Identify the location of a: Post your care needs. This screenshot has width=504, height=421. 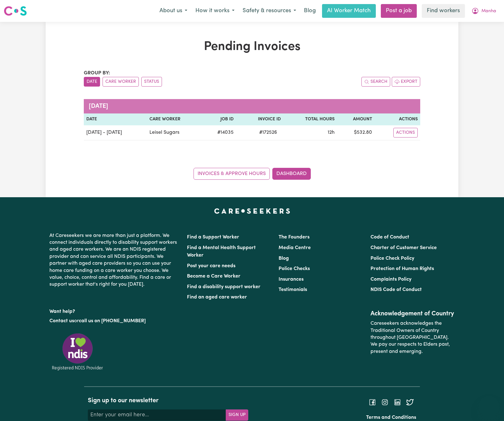
(211, 266).